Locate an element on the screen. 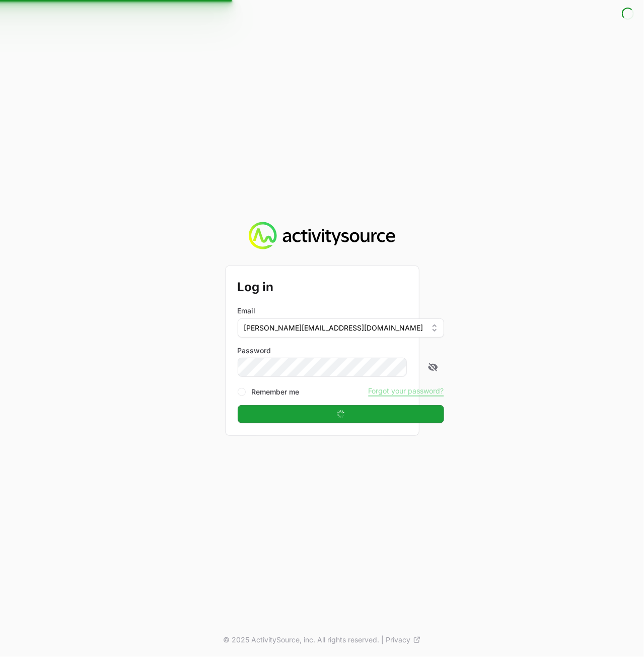 This screenshot has width=644, height=657. label: Remember me is located at coordinates (276, 392).